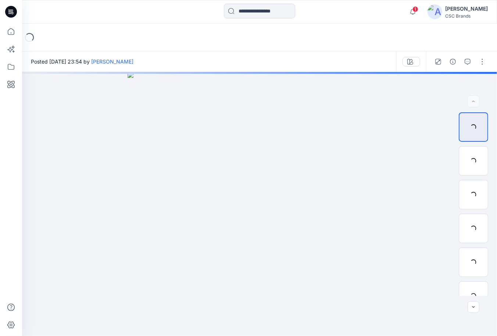  Describe the element at coordinates (415, 9) in the screenshot. I see `span: 1` at that location.